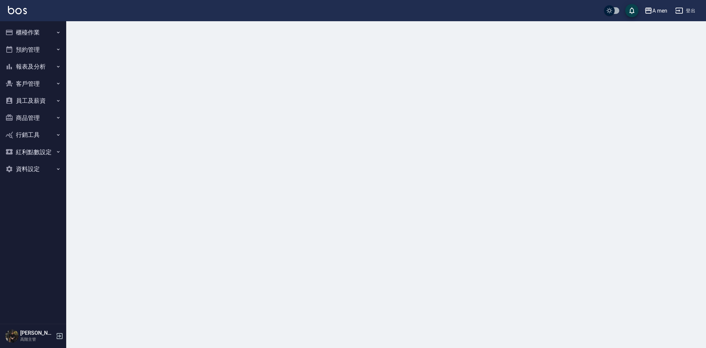  Describe the element at coordinates (17, 10) in the screenshot. I see `img: Logo` at that location.